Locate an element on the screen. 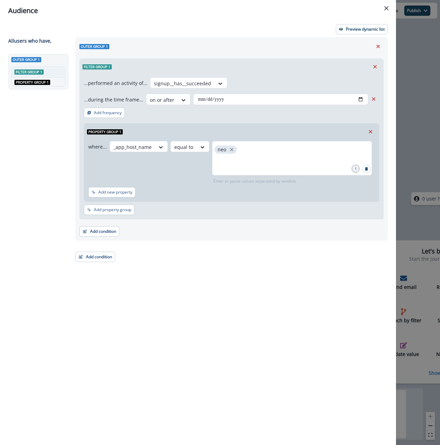  p: Add property group is located at coordinates (112, 210).